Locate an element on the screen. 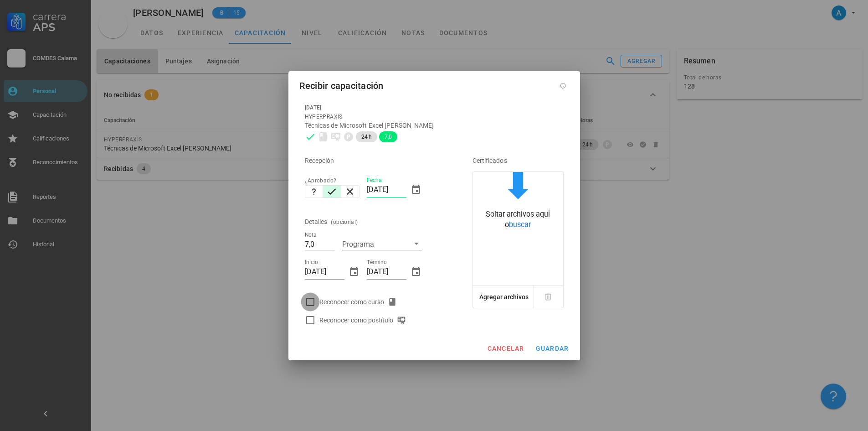 Image resolution: width=868 pixels, height=431 pixels. label: Fecha is located at coordinates (374, 180).